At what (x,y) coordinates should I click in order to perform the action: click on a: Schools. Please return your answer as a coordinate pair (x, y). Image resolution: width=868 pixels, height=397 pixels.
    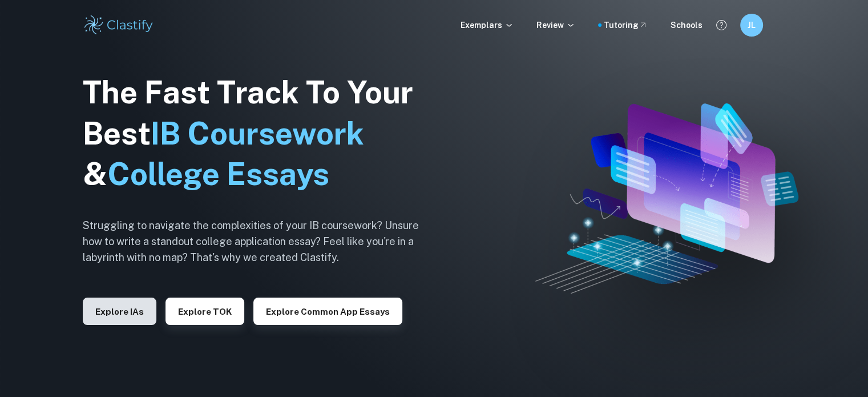
    Looking at the image, I should click on (687, 25).